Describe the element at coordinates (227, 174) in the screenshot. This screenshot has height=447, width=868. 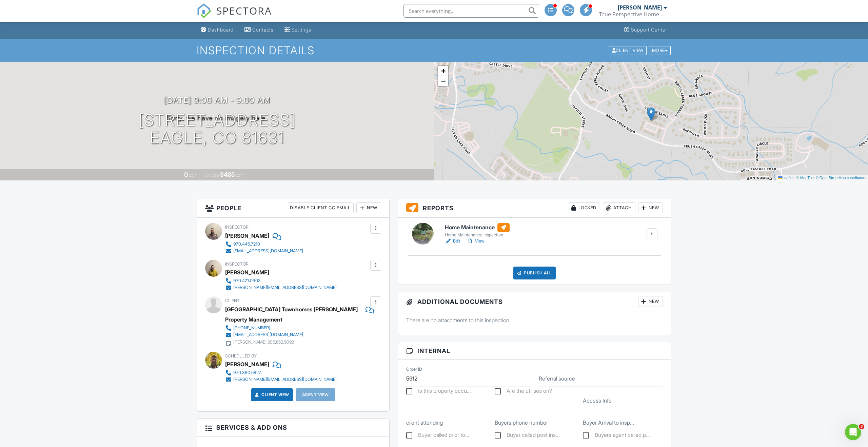
I see `div: 3485` at that location.